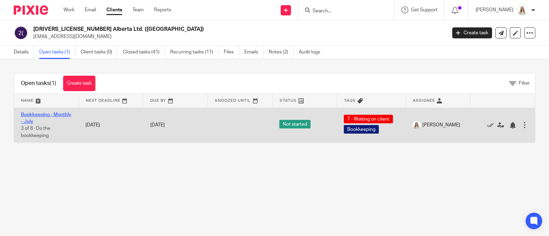  Describe the element at coordinates (46, 118) in the screenshot. I see `a: Bookkeeping - Monthly - July` at that location.